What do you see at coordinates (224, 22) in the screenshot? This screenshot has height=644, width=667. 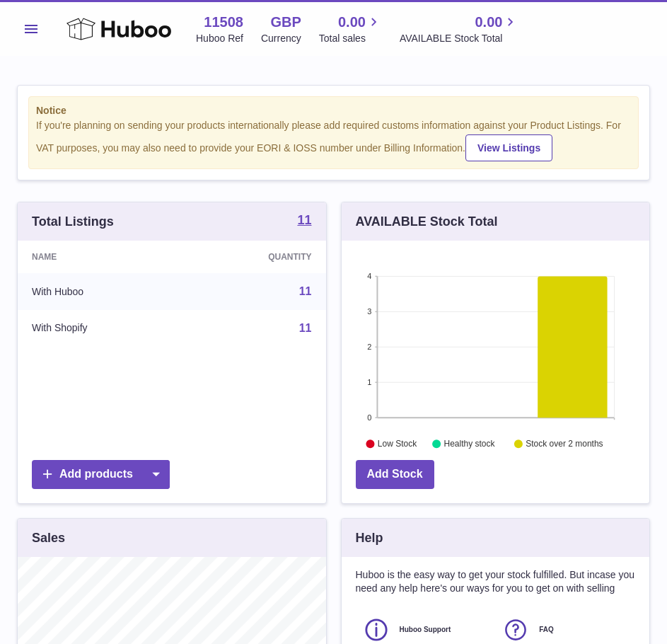 I see `strong: 11508` at bounding box center [224, 22].